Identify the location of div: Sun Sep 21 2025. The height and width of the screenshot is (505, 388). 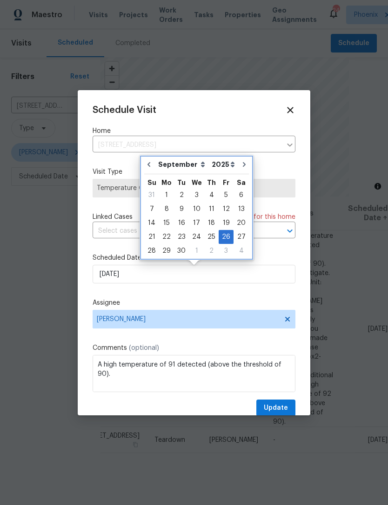
(152, 237).